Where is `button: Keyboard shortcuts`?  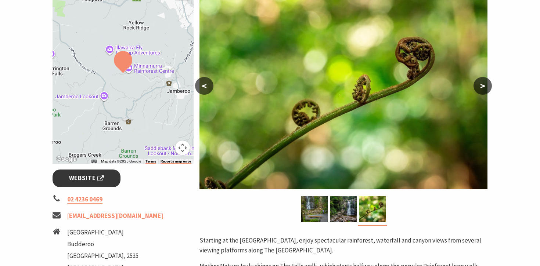 button: Keyboard shortcuts is located at coordinates (94, 162).